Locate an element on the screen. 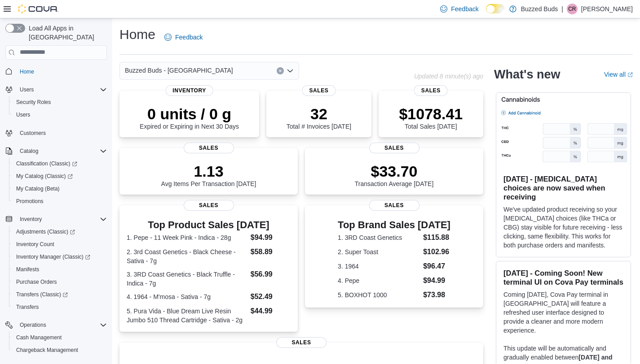  input: Dark Mode is located at coordinates (495, 8).